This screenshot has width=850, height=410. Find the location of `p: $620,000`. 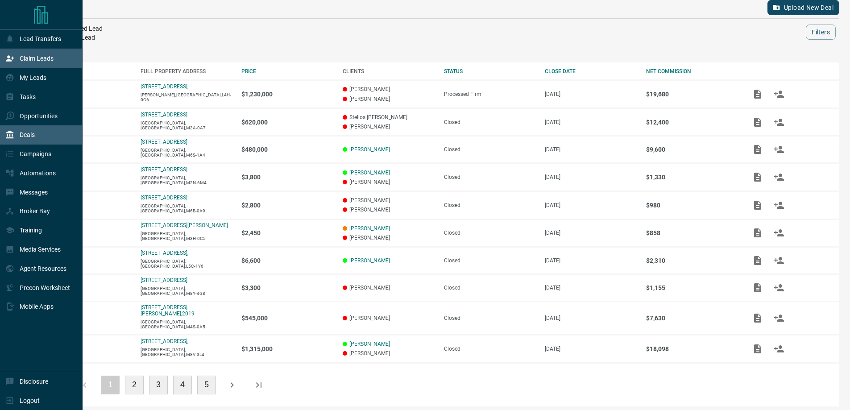

p: $620,000 is located at coordinates (287, 122).